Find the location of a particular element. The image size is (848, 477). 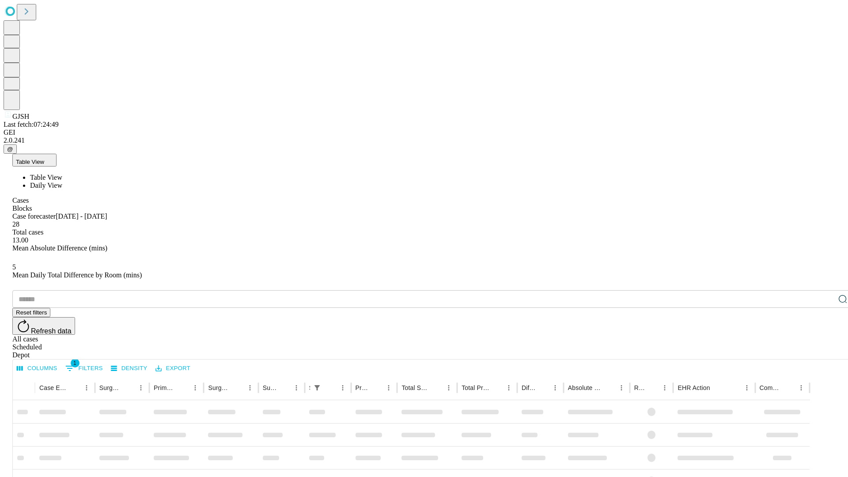

button: Density is located at coordinates (129, 369).